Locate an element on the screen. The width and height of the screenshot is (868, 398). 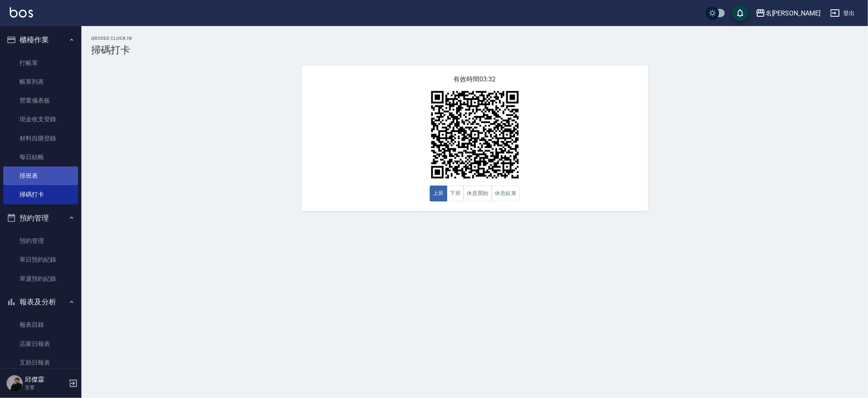
button: 櫃檯作業 is located at coordinates (40, 40).